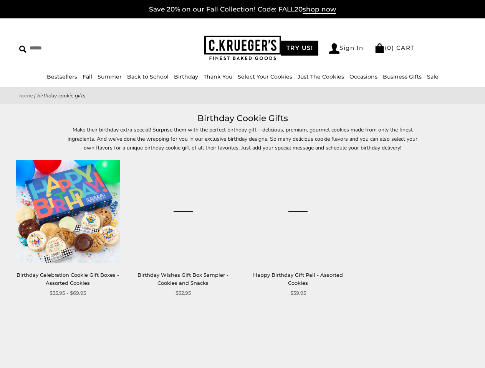 Image resolution: width=485 pixels, height=368 pixels. Describe the element at coordinates (68, 293) in the screenshot. I see `span: $35.95 - $69.95` at that location.